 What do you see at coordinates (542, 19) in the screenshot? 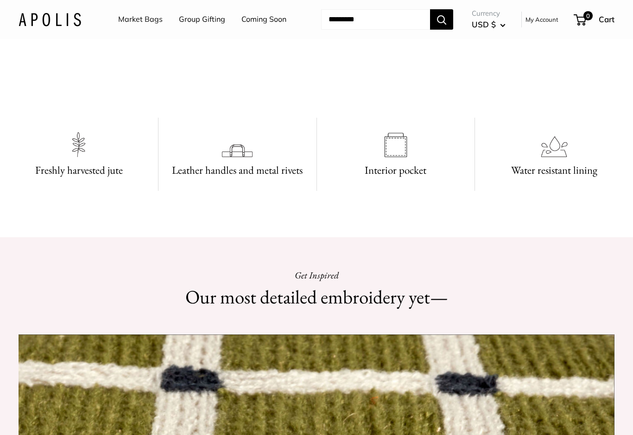
I see `a: My Account` at bounding box center [542, 19].